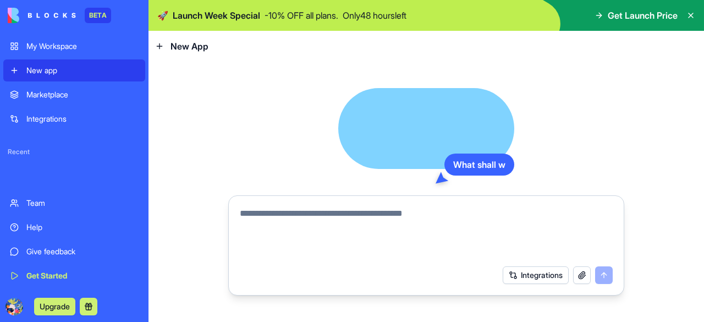 The width and height of the screenshot is (704, 322). I want to click on span: Get Launch Price, so click(643, 15).